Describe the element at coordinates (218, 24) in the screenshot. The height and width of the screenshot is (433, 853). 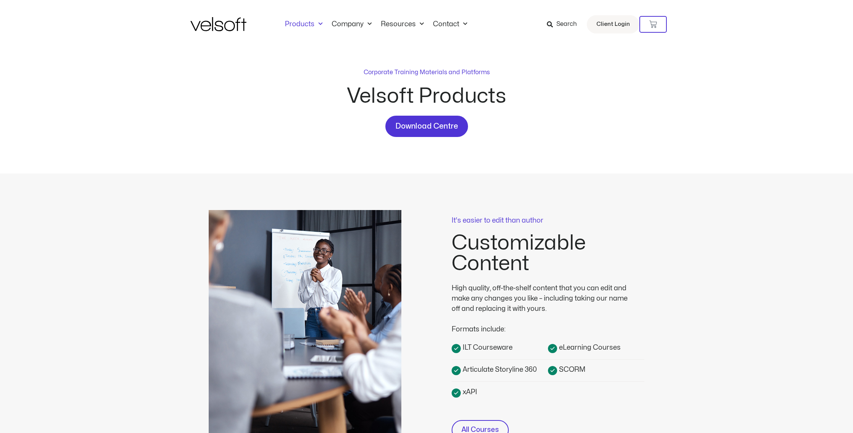
I see `img: Velsoft Training Materials` at that location.